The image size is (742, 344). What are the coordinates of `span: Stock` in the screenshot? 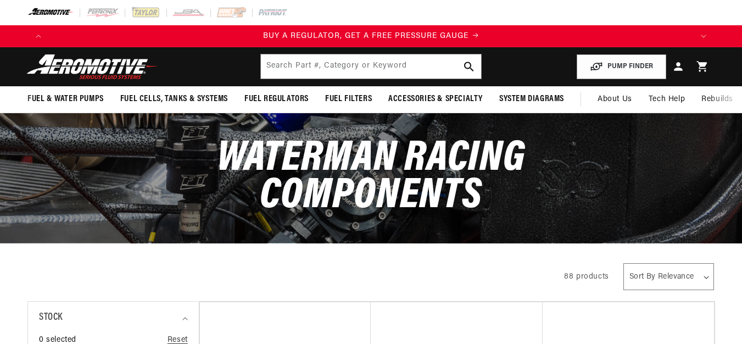 It's located at (50, 317).